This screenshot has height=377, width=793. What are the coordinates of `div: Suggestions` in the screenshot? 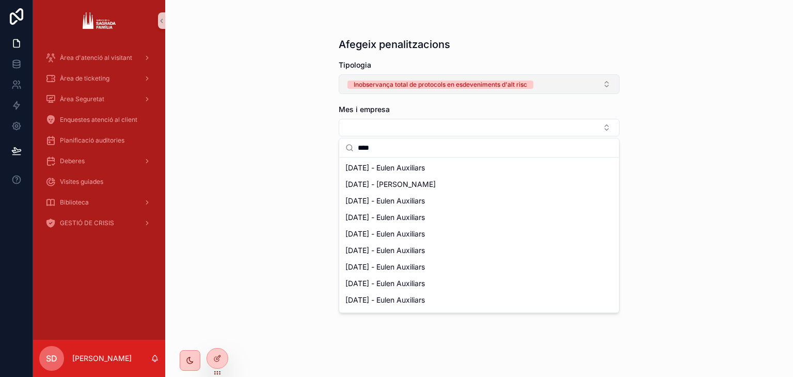 It's located at (479, 235).